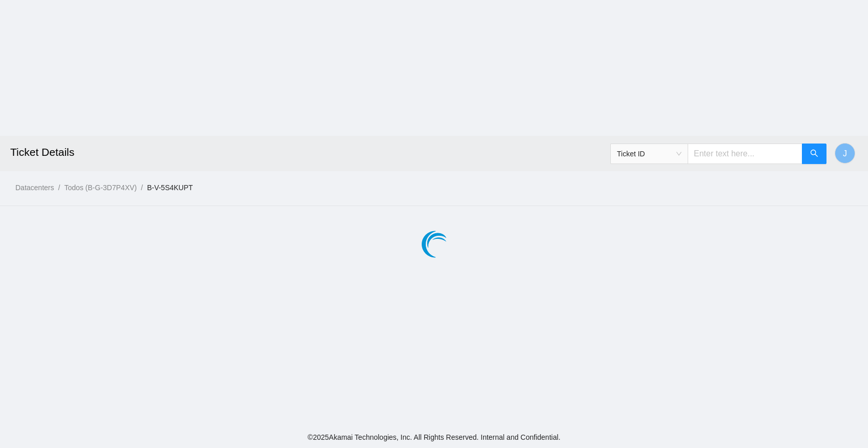 This screenshot has width=868, height=448. I want to click on a: Datacenters, so click(34, 187).